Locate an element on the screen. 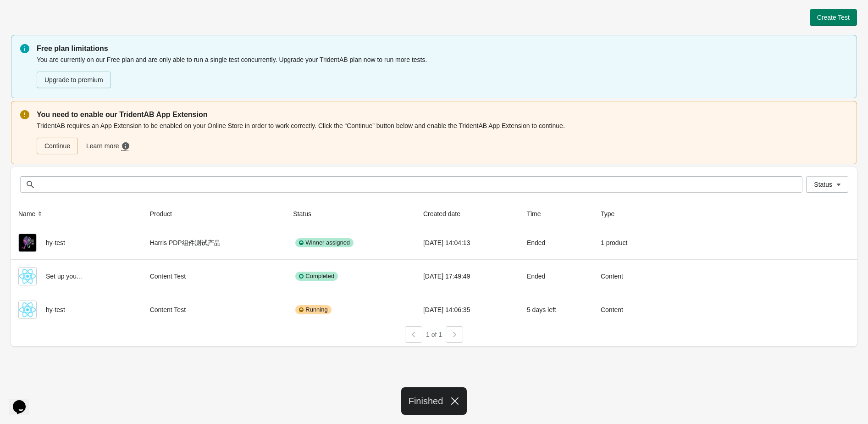  div: Winner assigned is located at coordinates (324, 243).